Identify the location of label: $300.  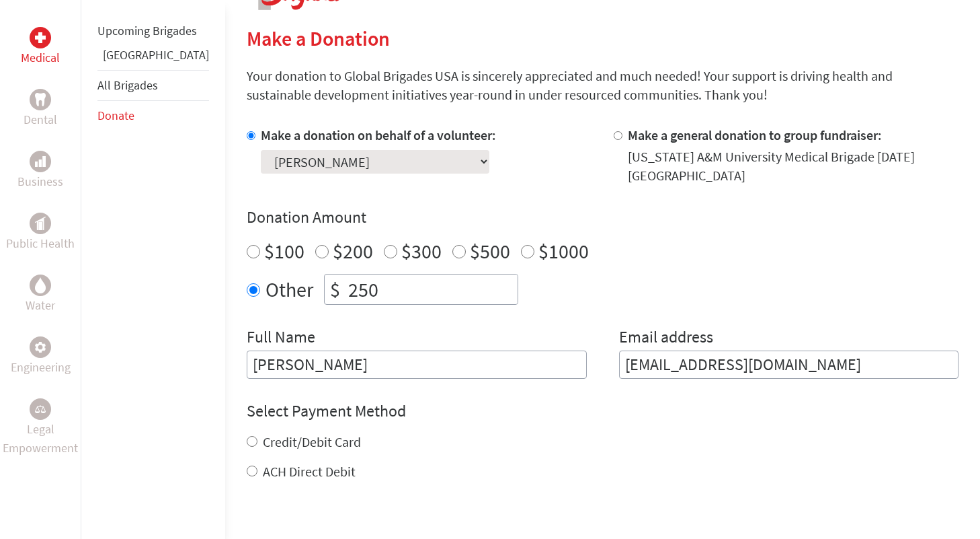
(421, 251).